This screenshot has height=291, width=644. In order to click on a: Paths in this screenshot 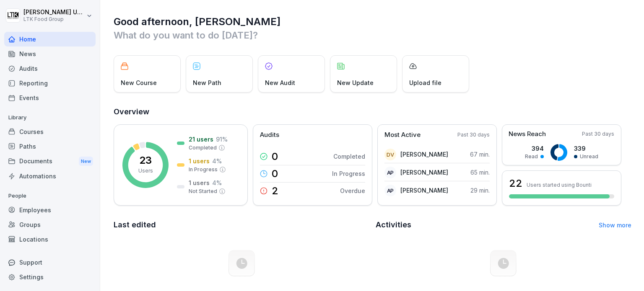, I will do `click(50, 146)`.